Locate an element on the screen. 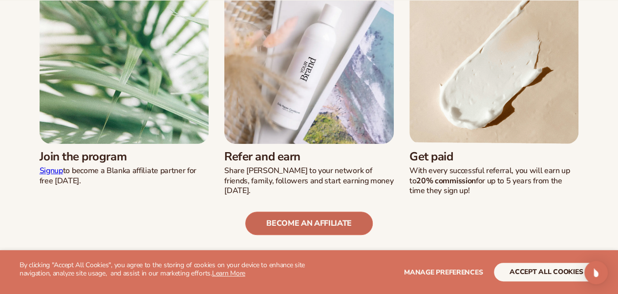  a: Learn More is located at coordinates (229, 273).